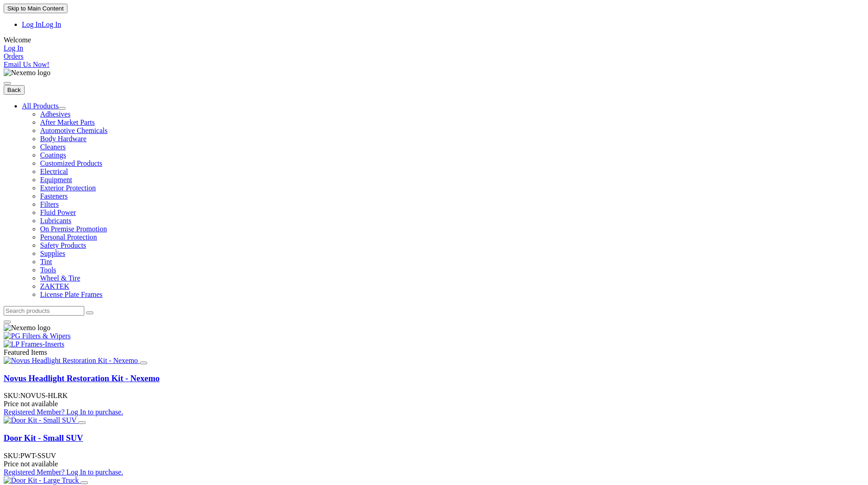 The width and height of the screenshot is (868, 485). What do you see at coordinates (31, 24) in the screenshot?
I see `span: Log In` at bounding box center [31, 24].